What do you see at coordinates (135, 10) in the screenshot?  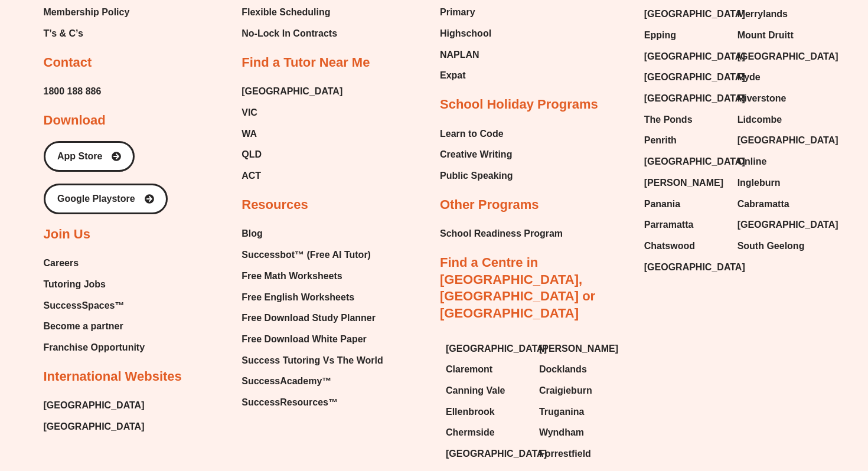 I see `span: of ⁨11⁩` at bounding box center [135, 10].